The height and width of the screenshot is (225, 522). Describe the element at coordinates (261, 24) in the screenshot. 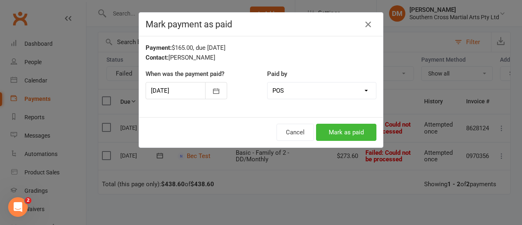

I see `h4: Mark payment as paid` at that location.